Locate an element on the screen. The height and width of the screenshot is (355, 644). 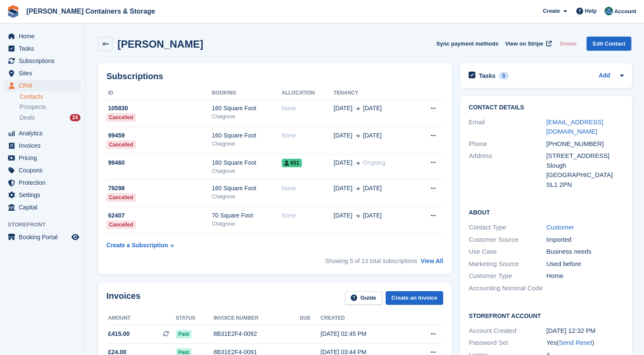
a: Deals 24 is located at coordinates (50, 118).